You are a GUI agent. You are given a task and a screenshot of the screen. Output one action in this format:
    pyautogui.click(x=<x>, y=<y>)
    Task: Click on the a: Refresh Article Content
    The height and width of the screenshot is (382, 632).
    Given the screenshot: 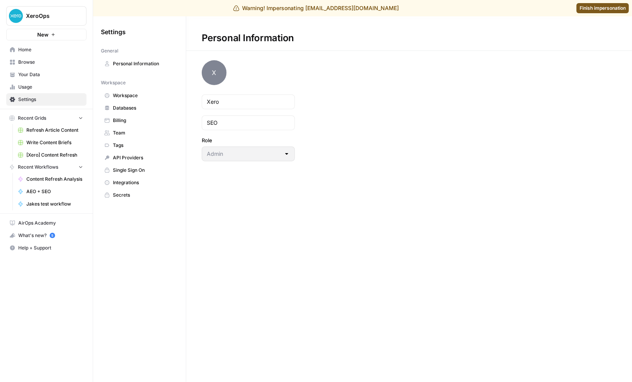 What is the action you would take?
    pyautogui.click(x=50, y=130)
    